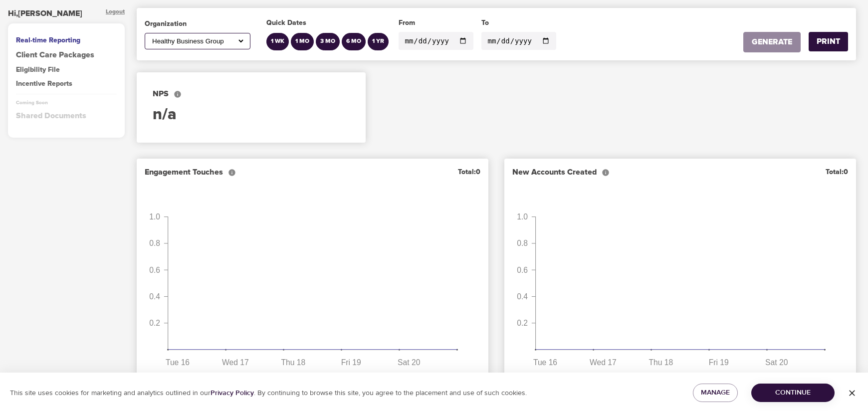 This screenshot has height=413, width=868. What do you see at coordinates (66, 70) in the screenshot?
I see `div: Eligibility File` at bounding box center [66, 70].